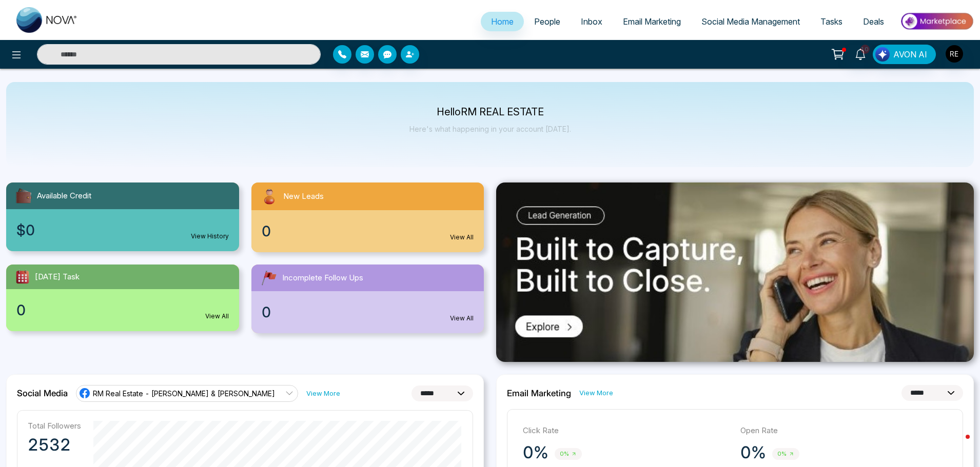 The width and height of the screenshot is (980, 467). Describe the element at coordinates (831, 22) in the screenshot. I see `span: Tasks` at that location.